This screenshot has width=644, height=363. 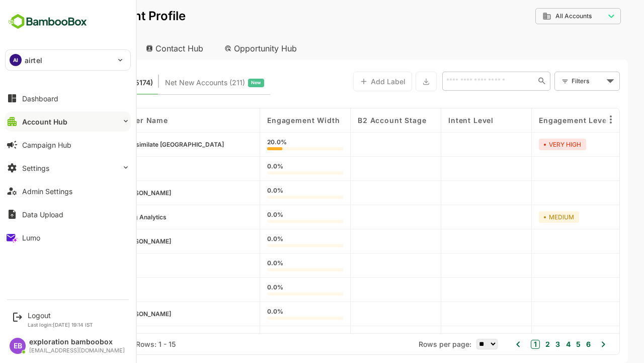 I want to click on div: Opportunity Hub, so click(x=226, y=48).